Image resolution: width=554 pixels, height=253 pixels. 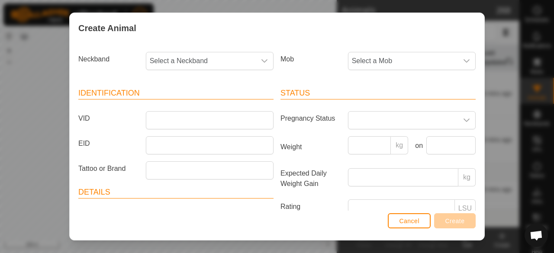 What do you see at coordinates (311, 147) in the screenshot?
I see `label: Weight` at bounding box center [311, 147].